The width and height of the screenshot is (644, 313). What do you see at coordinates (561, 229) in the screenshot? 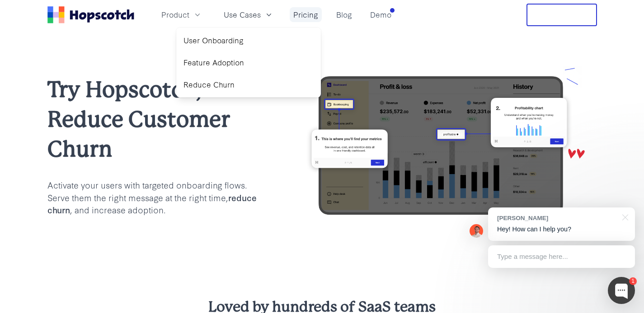
I see `p: Hey! How can I help you?` at bounding box center [561, 229].